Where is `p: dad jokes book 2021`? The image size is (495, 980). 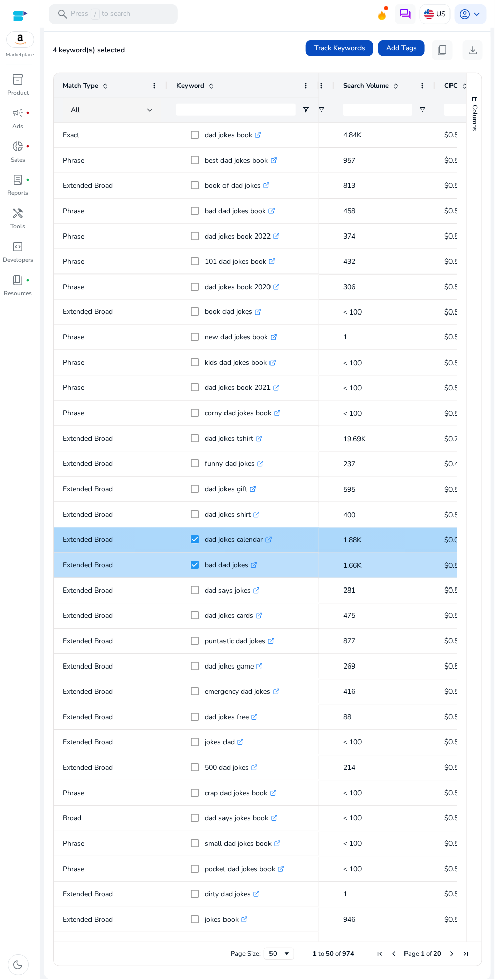 p: dad jokes book 2021 is located at coordinates (242, 387).